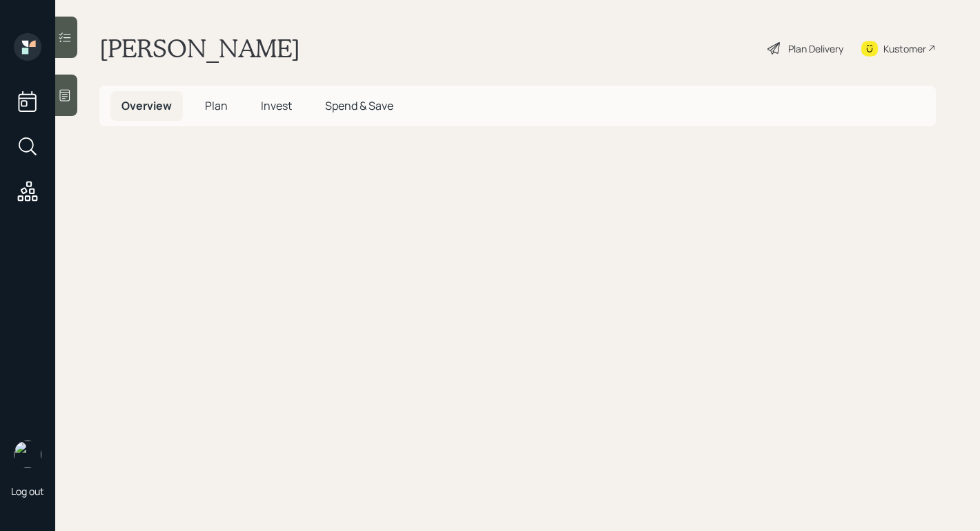 This screenshot has width=980, height=531. What do you see at coordinates (816, 49) in the screenshot?
I see `div: Plan Delivery` at bounding box center [816, 49].